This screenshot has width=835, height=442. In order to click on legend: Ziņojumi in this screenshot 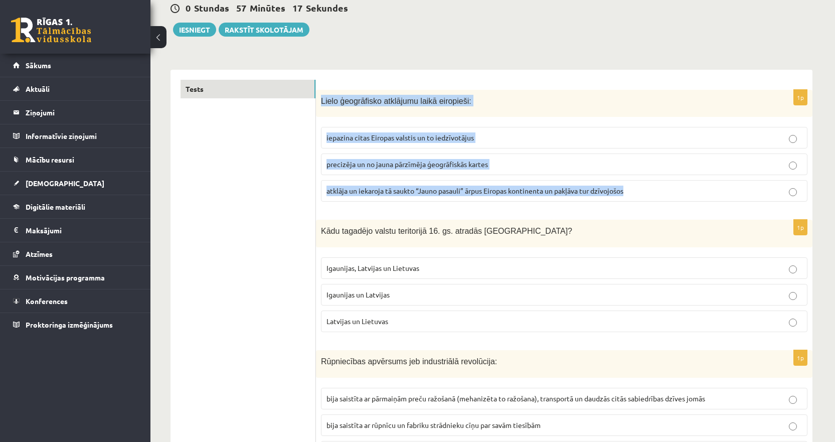, I will do `click(82, 112)`.